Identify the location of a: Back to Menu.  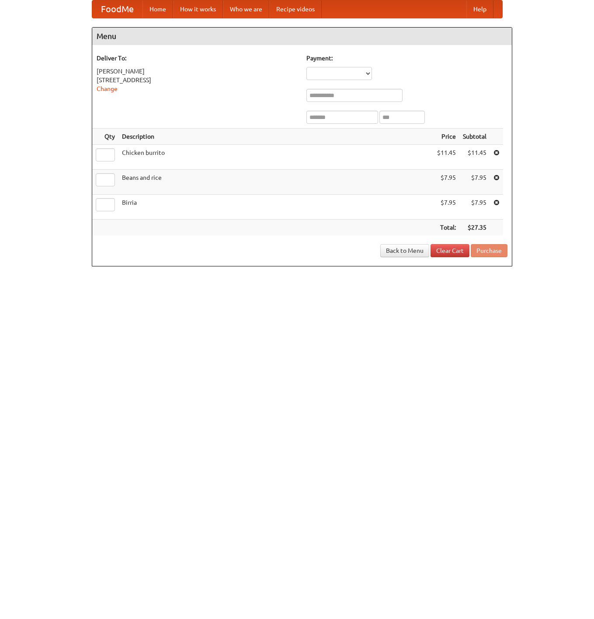
(405, 251).